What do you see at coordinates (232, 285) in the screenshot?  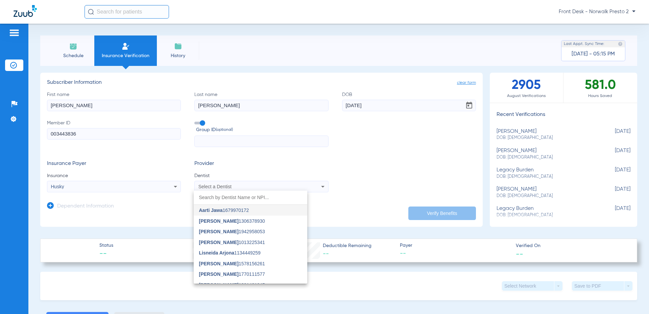 I see `span: 1801421045` at bounding box center [232, 285].